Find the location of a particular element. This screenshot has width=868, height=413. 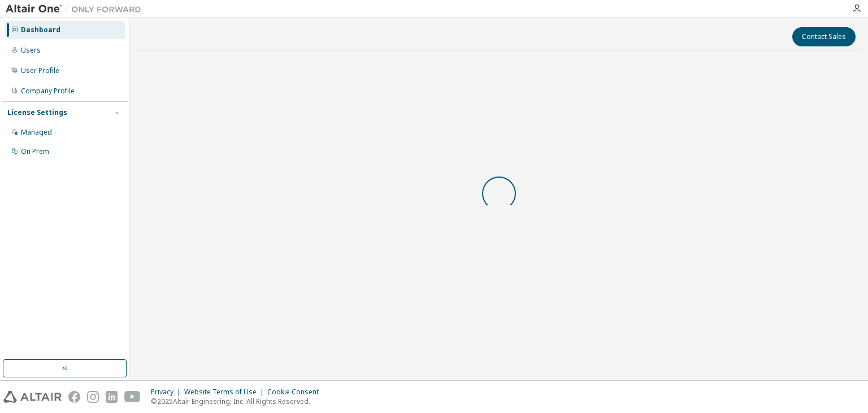

img: instagram.svg is located at coordinates (93, 396).